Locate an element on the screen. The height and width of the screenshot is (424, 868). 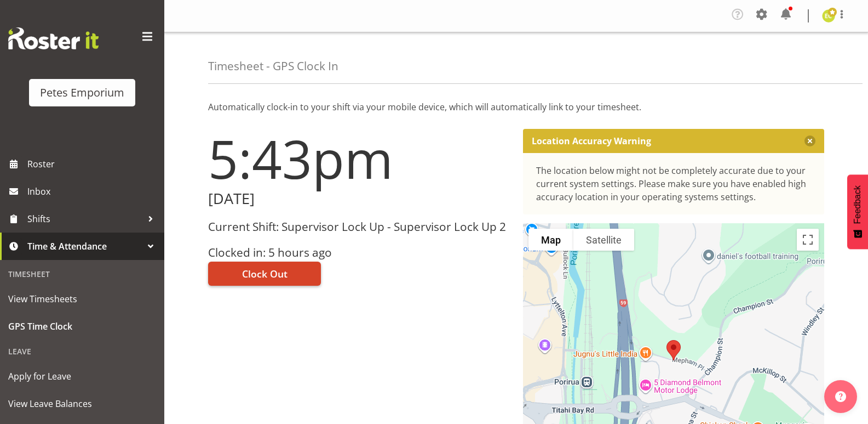
button: Show street map is located at coordinates (551, 239).